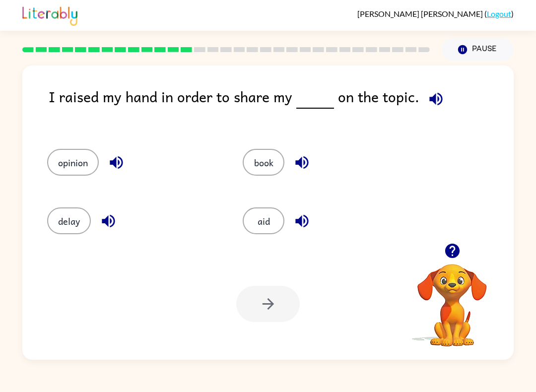  I want to click on button: aid, so click(264, 221).